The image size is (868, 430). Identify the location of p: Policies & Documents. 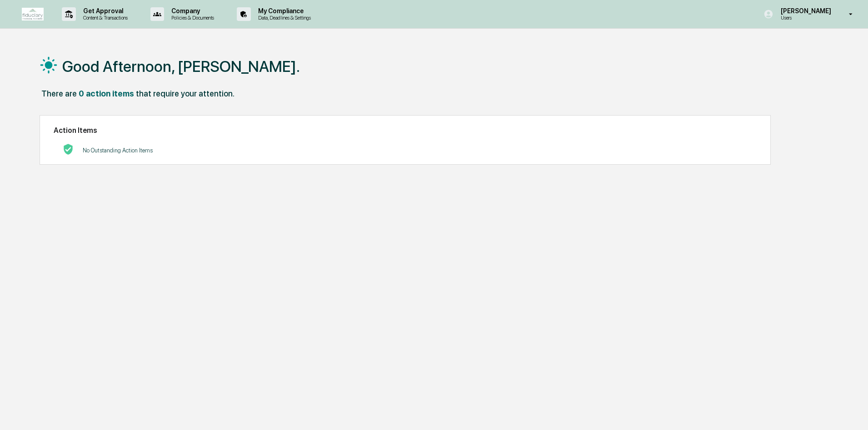
(191, 18).